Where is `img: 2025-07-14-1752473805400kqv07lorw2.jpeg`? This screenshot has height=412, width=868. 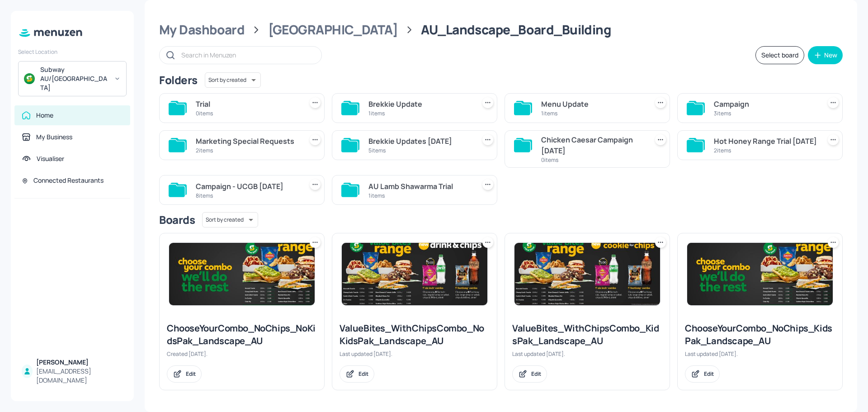 img: 2025-07-14-1752473805400kqv07lorw2.jpeg is located at coordinates (588, 274).